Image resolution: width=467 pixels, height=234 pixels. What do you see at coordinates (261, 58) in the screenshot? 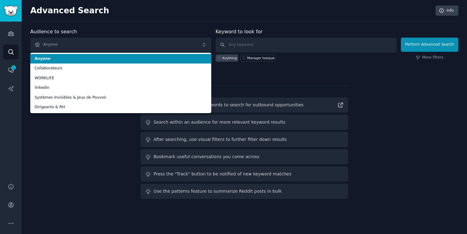
I see `div: Manager toxique` at bounding box center [261, 58].